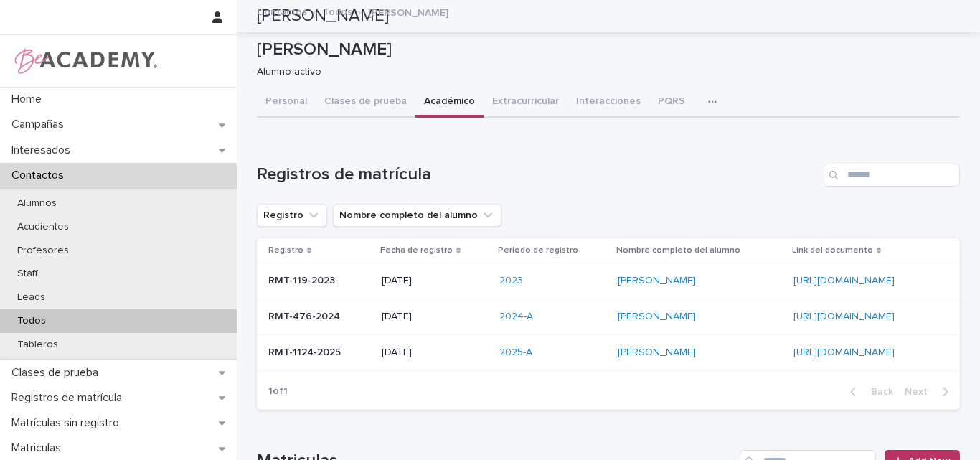 Image resolution: width=980 pixels, height=460 pixels. I want to click on p: Registros de matrícula, so click(69, 398).